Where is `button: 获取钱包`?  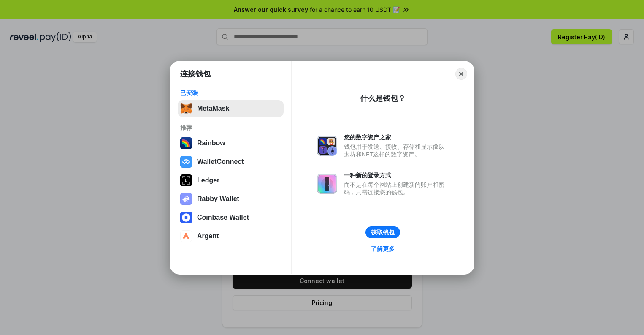 button: 获取钱包 is located at coordinates (382, 232).